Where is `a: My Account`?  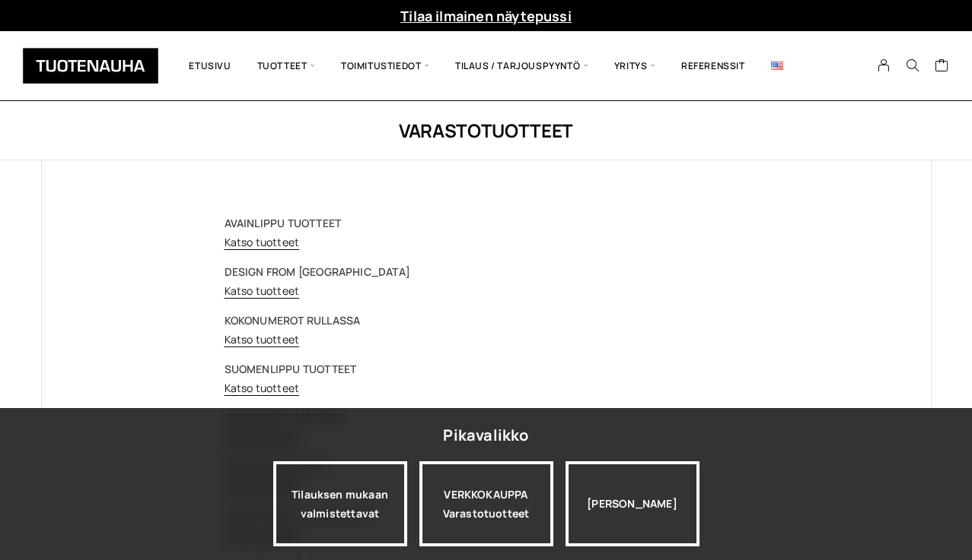 a: My Account is located at coordinates (883, 65).